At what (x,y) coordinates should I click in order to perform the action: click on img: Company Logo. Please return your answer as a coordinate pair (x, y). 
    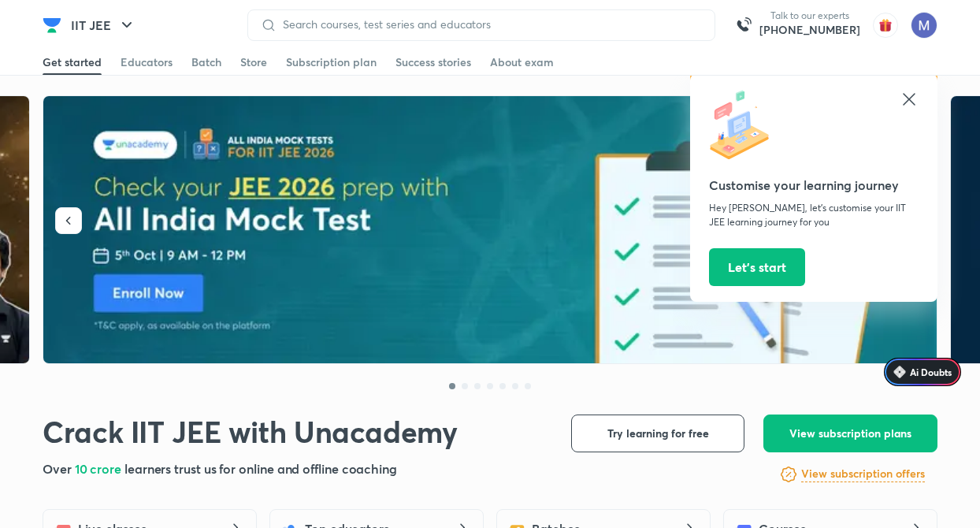
    Looking at the image, I should click on (52, 25).